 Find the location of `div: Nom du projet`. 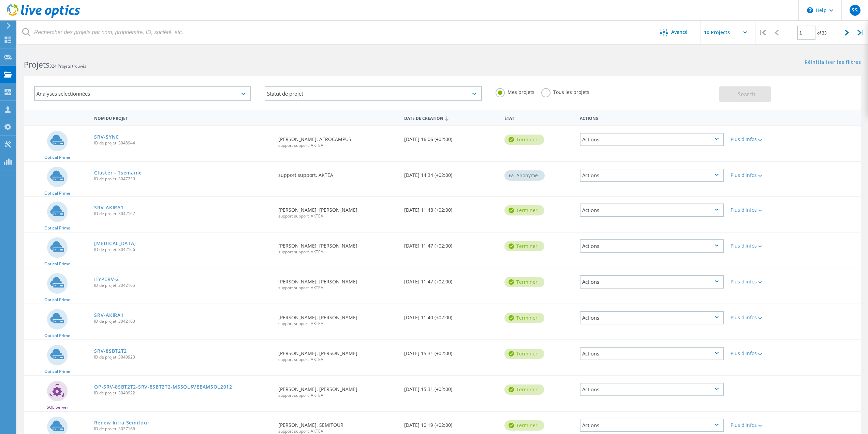

div: Nom du projet is located at coordinates (183, 117).